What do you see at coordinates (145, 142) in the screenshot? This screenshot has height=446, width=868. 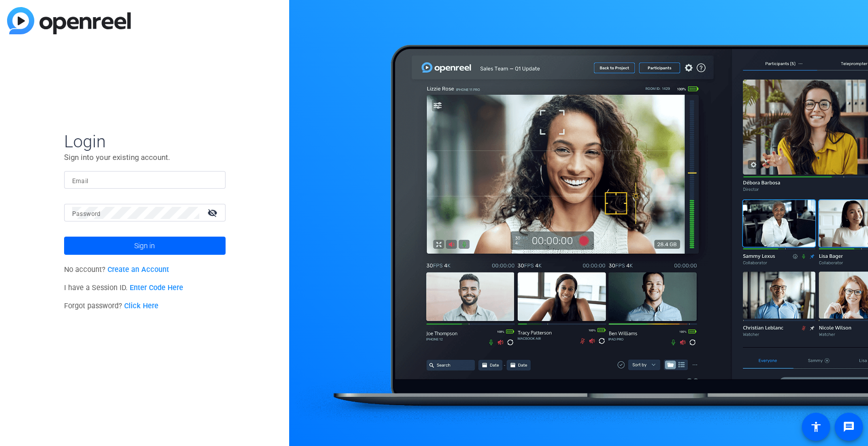 I see `span: Login` at bounding box center [145, 142].